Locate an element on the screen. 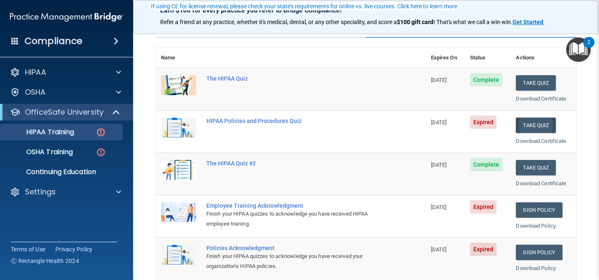  span: Refer a friend at any practice, whether it's medical, dental, or any other speciality, and score a is located at coordinates (278, 22).